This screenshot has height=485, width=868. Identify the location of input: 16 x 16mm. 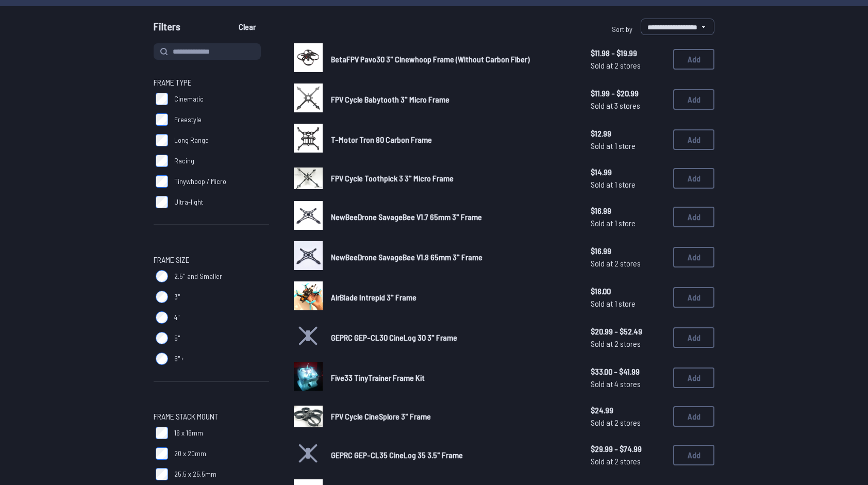
(162, 433).